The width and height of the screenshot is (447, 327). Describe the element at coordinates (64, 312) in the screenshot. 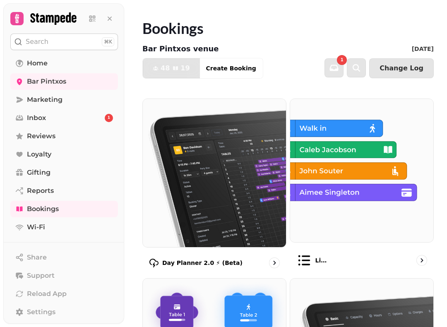

I see `a: Settings` at that location.